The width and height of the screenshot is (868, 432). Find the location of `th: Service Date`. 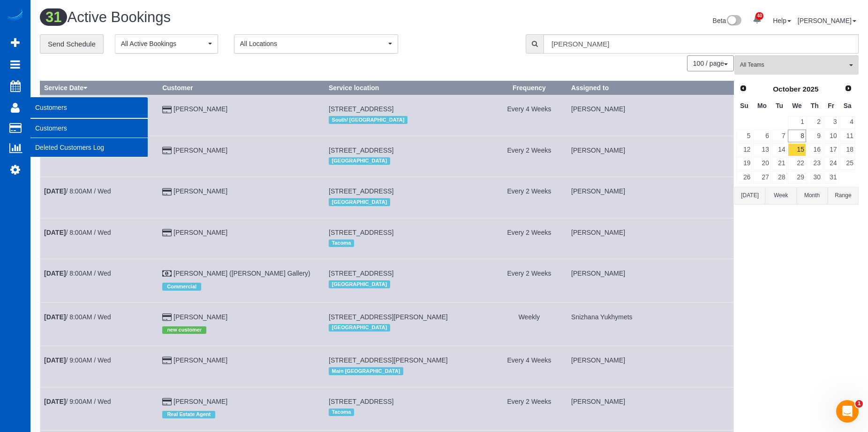

th: Service Date is located at coordinates (99, 88).